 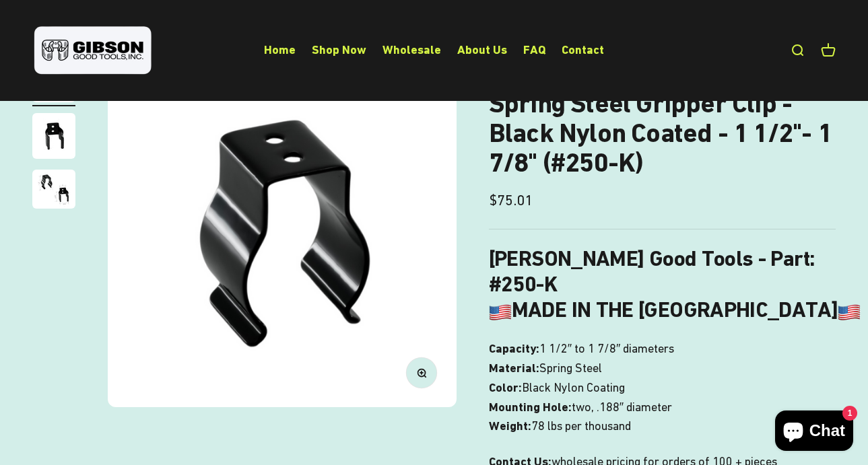 I want to click on button: Go to item 2, so click(x=54, y=138).